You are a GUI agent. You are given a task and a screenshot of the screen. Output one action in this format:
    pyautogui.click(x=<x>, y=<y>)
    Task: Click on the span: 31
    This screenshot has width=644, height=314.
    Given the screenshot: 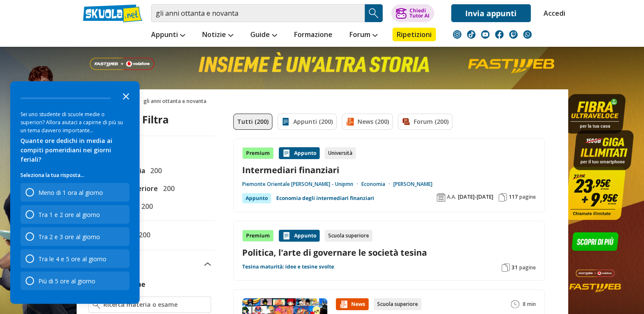 What is the action you would take?
    pyautogui.click(x=514, y=268)
    